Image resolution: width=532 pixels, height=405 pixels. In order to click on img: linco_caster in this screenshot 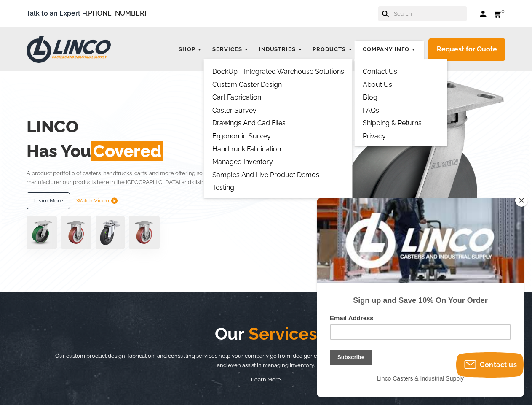, I will do `click(410, 181)`.